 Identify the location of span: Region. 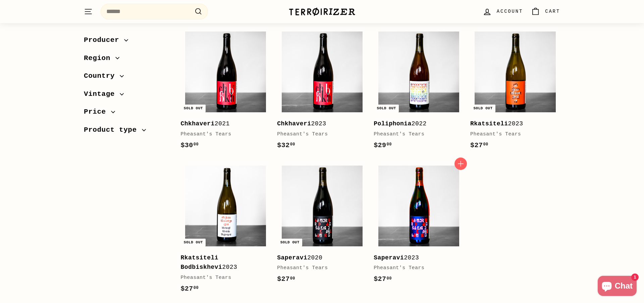
(100, 58).